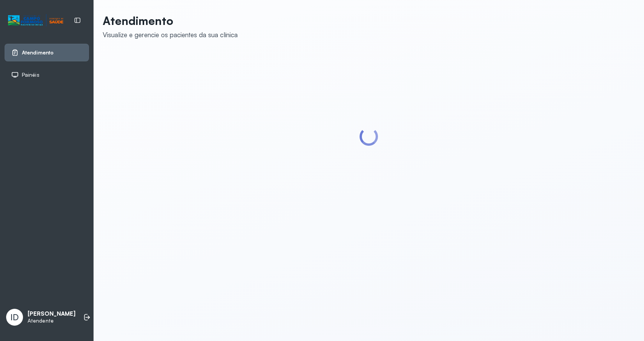  Describe the element at coordinates (47, 53) in the screenshot. I see `a: Atendimento` at that location.